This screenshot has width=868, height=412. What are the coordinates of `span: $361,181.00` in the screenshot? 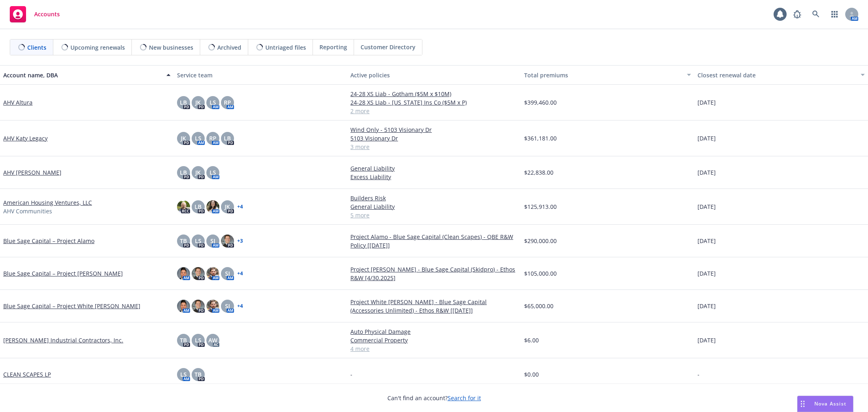 It's located at (541, 138).